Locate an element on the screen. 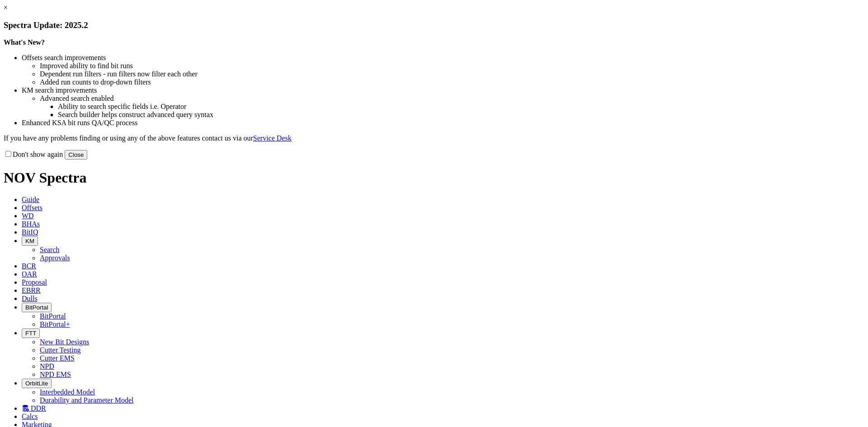  a: Interbedded Model is located at coordinates (67, 392).